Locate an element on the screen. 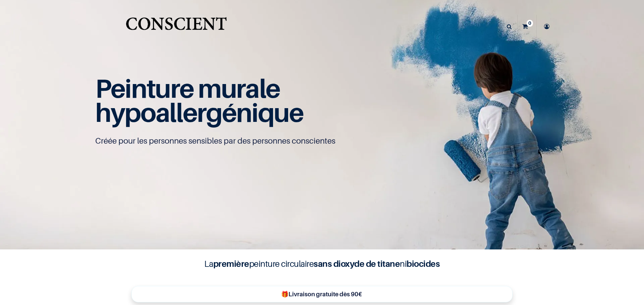  img: Conscient is located at coordinates (176, 27).